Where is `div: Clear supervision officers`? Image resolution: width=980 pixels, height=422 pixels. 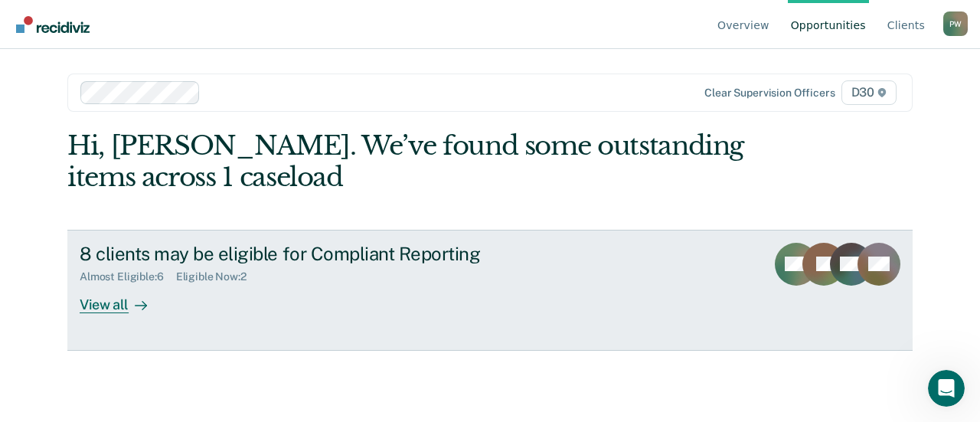
div: Clear supervision officers is located at coordinates (769, 92).